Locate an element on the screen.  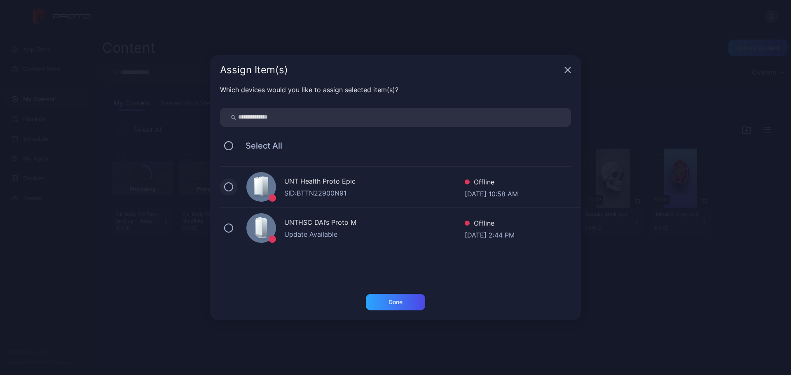
div: Assign Item(s) is located at coordinates (391, 70).